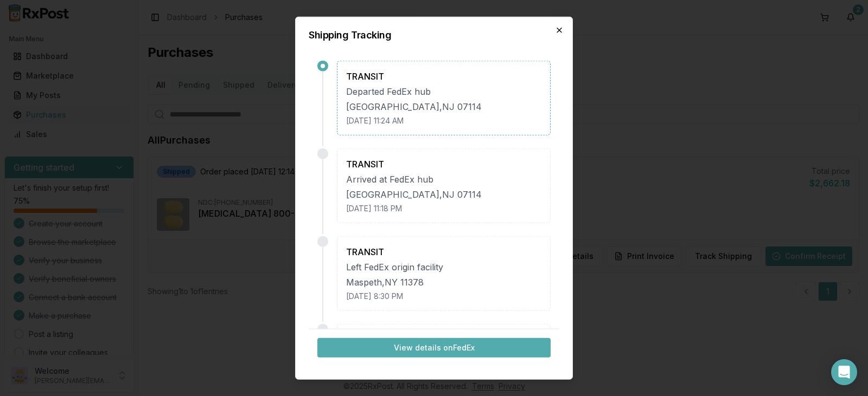  I want to click on div: Arrived at FedEx hub, so click(444, 179).